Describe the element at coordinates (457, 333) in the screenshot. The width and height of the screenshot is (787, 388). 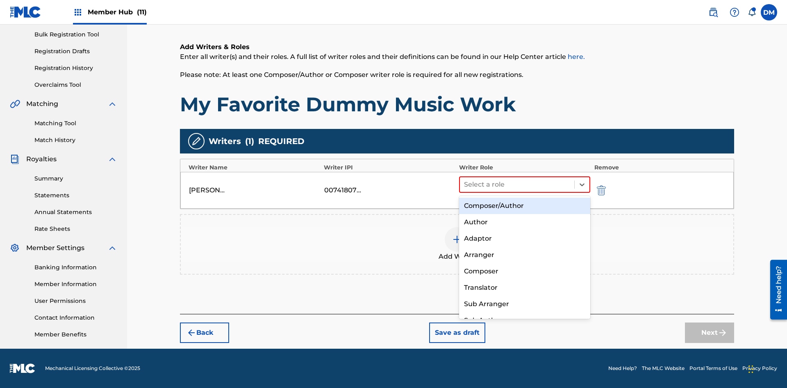
I see `button: Save as draft` at that location.